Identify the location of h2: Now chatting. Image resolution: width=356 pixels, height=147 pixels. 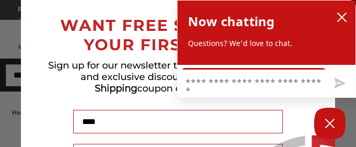
(231, 21).